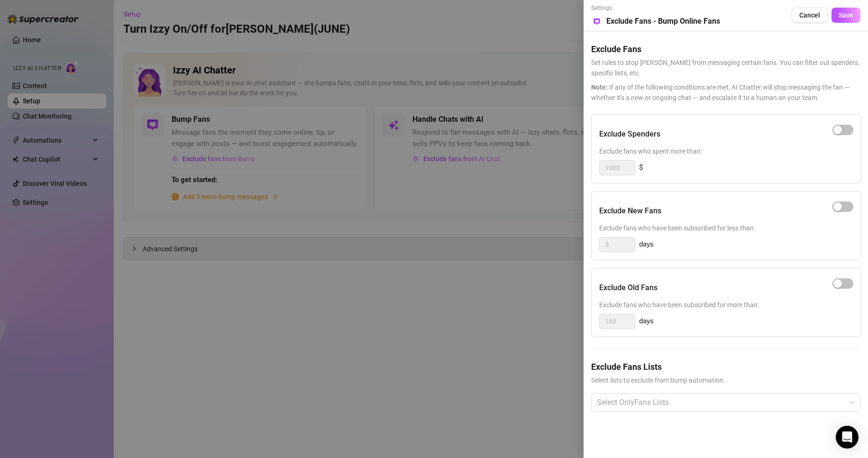 This screenshot has height=458, width=868. I want to click on span: Note:, so click(599, 88).